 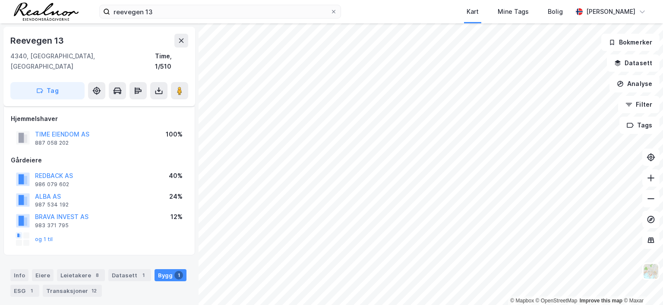 I want to click on div: Datasett, so click(x=129, y=275).